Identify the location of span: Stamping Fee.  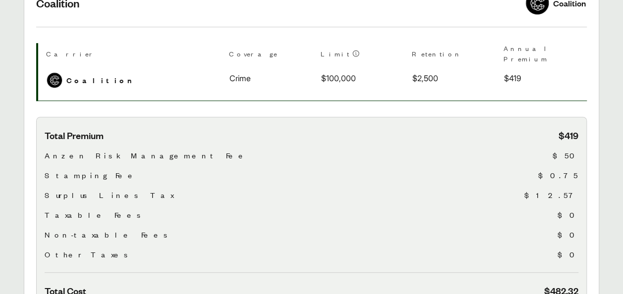
(91, 175).